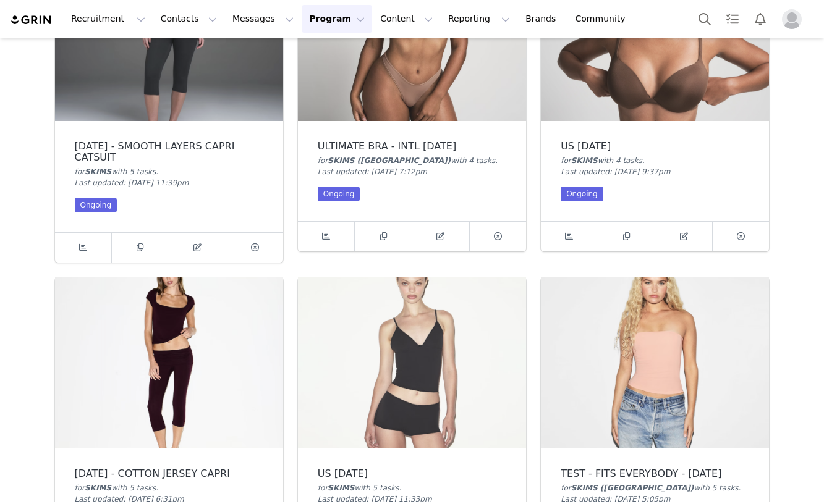 This screenshot has width=824, height=504. I want to click on img: US AUGUST 2025, so click(412, 363).